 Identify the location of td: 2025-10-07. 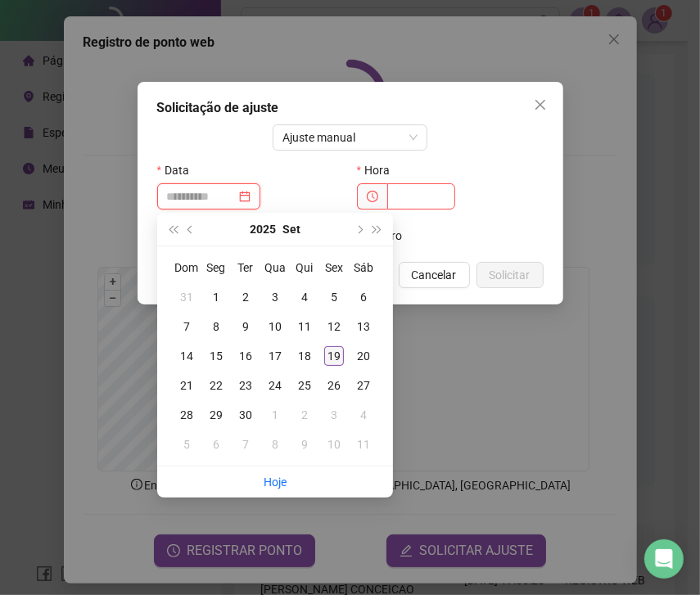
(246, 444).